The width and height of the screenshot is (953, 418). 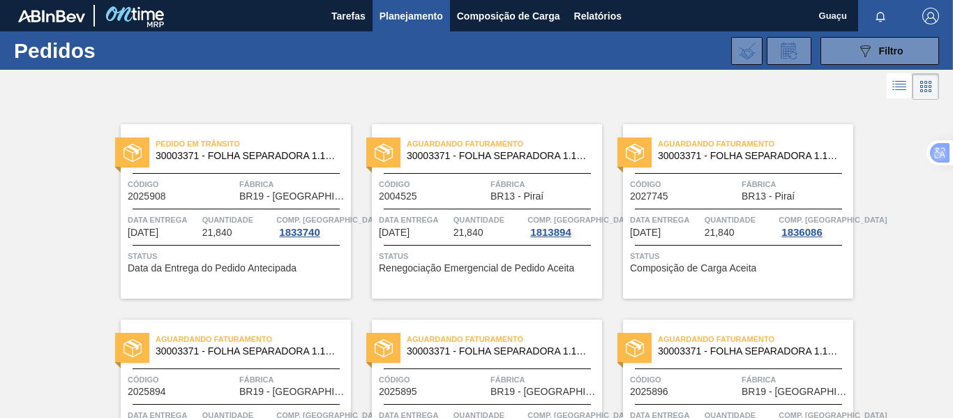 I want to click on img: TNhmsLtSVTkK8tSr43FrP2fwEKptu5GPRR3wAAAABJRU5ErkJggg==, so click(x=52, y=16).